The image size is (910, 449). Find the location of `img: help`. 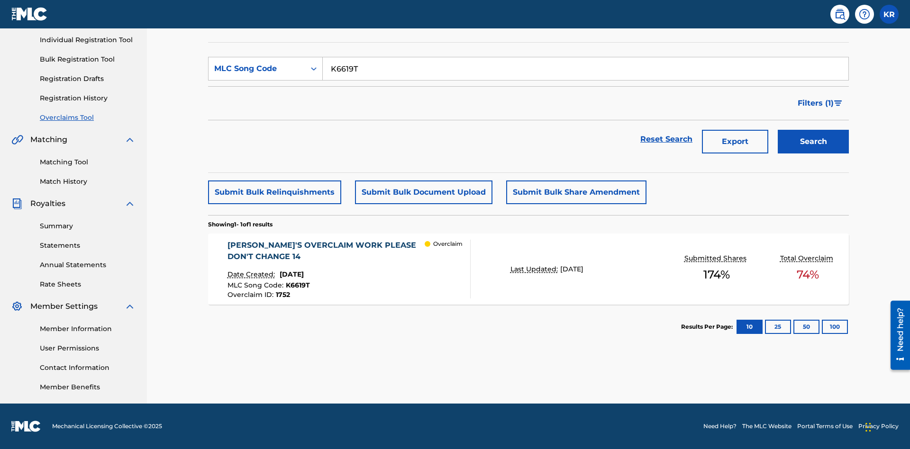

img: help is located at coordinates (865, 14).